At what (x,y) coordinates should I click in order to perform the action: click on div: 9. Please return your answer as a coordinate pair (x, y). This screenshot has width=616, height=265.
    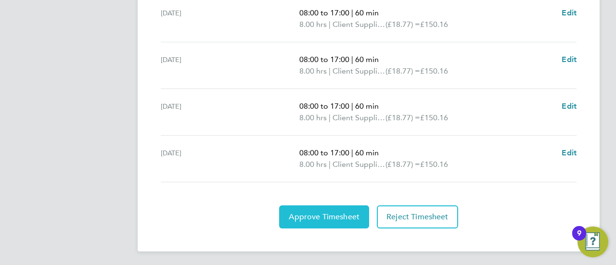
    Looking at the image, I should click on (579, 240).